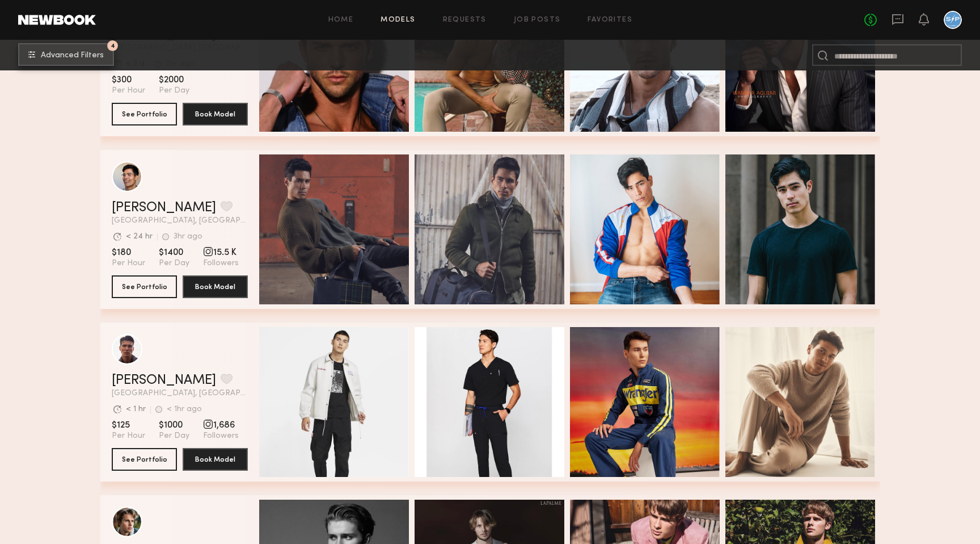 The image size is (980, 544). Describe the element at coordinates (174, 425) in the screenshot. I see `span: $1000` at that location.